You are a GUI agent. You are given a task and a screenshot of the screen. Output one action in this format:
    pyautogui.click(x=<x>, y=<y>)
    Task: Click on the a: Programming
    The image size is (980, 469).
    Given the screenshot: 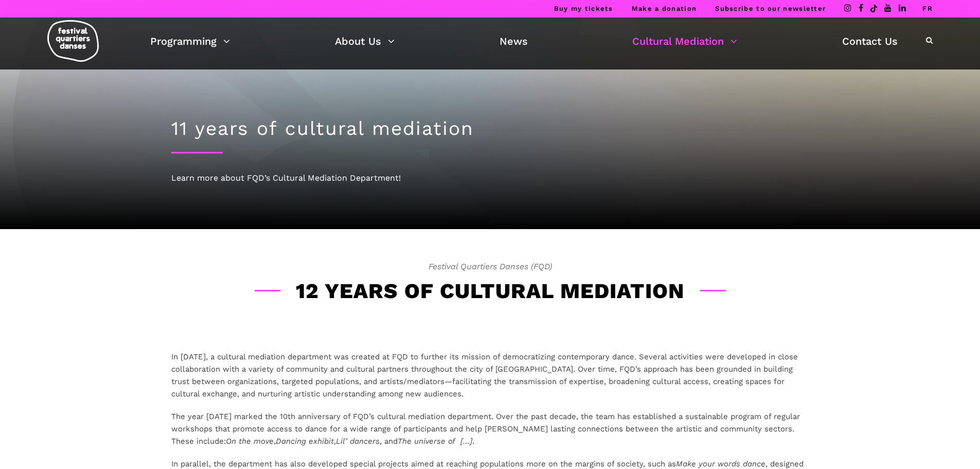 What is the action you would take?
    pyautogui.click(x=190, y=41)
    